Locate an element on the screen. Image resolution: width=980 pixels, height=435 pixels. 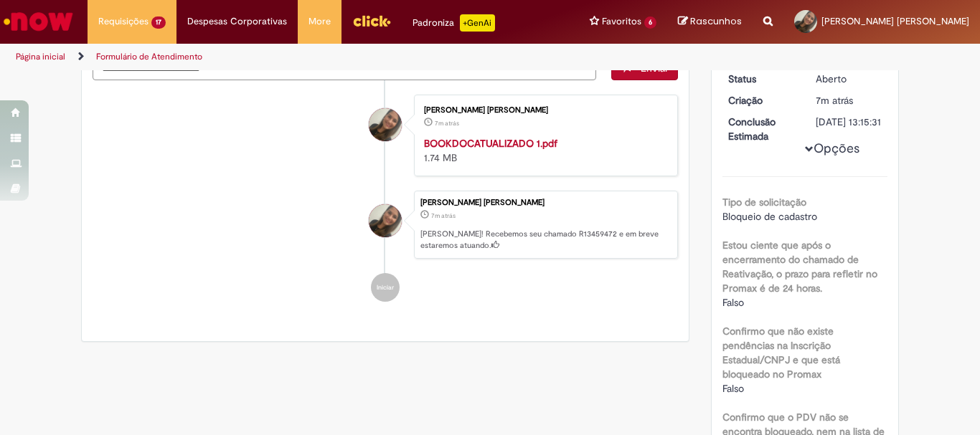
strong: BOOKDOCATUALIZADO 1.pdf is located at coordinates (491, 144).